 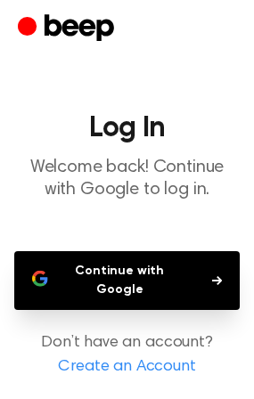 What do you see at coordinates (126, 280) in the screenshot?
I see `button: Continue with Google` at bounding box center [126, 280].